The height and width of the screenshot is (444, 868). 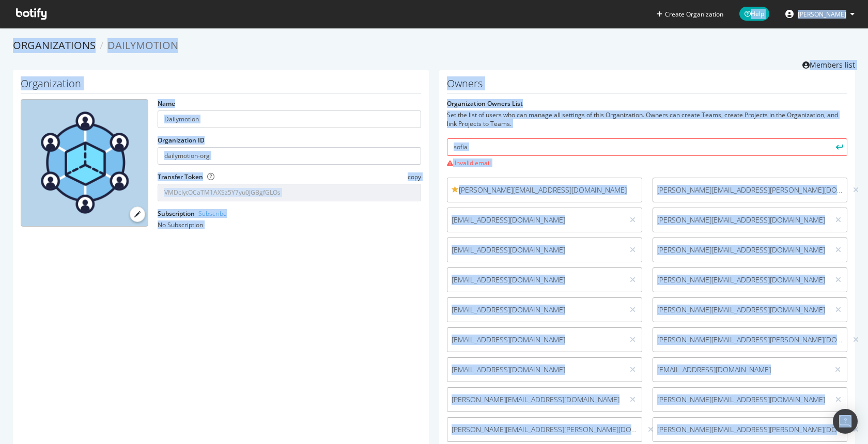 I want to click on button: Create Organization, so click(x=690, y=14).